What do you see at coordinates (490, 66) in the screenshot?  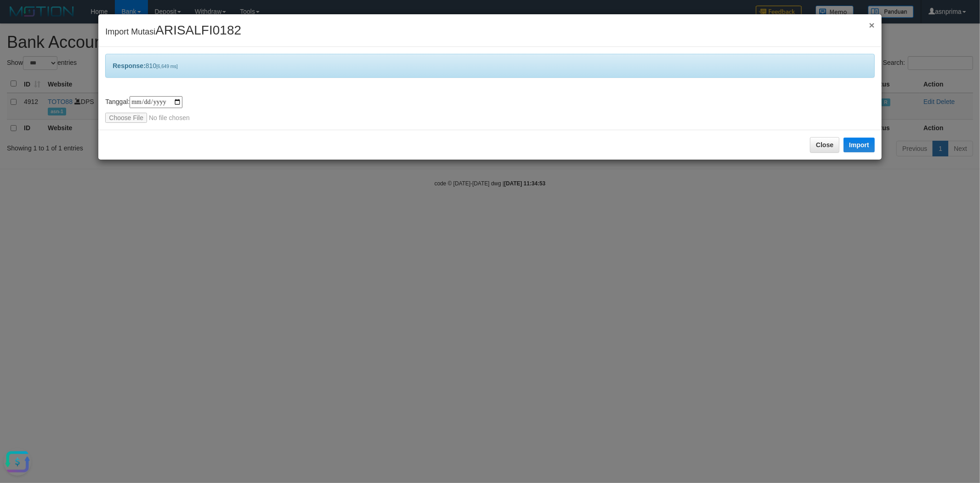 I see `div: 810` at bounding box center [490, 66].